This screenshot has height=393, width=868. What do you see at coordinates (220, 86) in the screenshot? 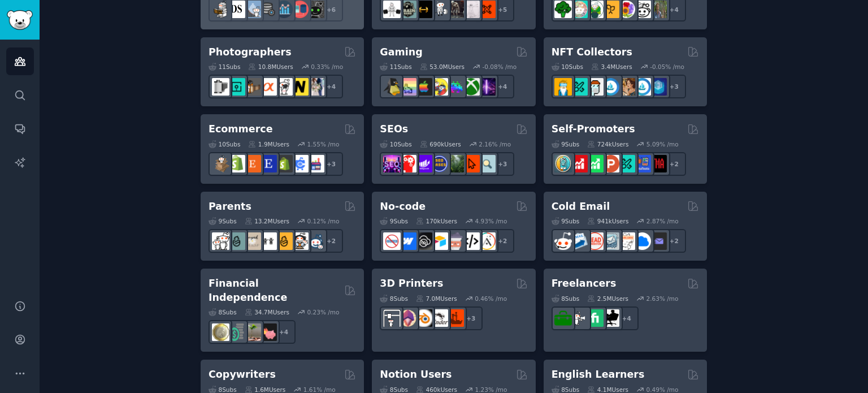
I see `img: analog` at bounding box center [220, 86].